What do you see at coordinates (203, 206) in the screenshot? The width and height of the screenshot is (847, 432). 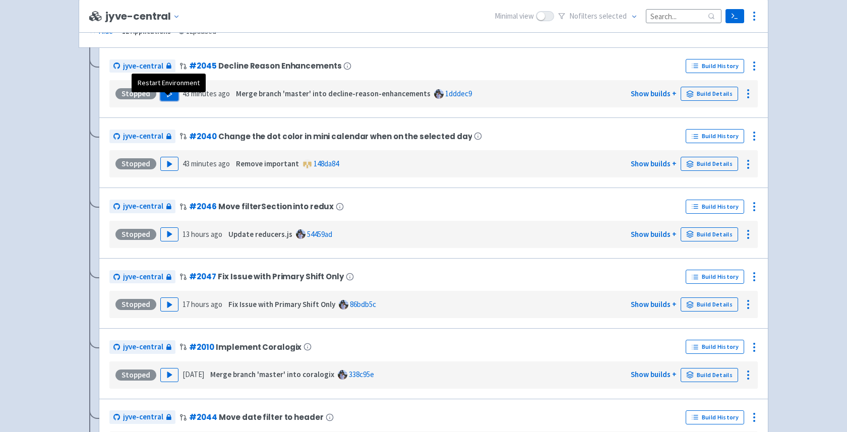 I see `a: #2046` at bounding box center [203, 206].